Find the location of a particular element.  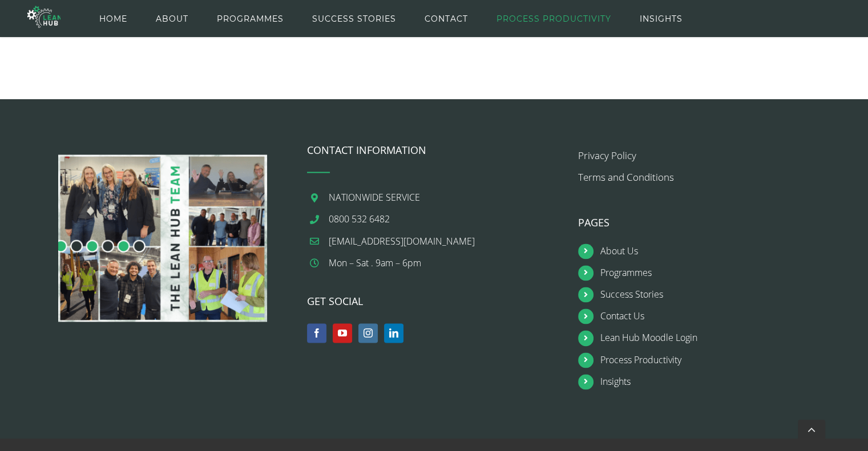

a: Process Productivity is located at coordinates (716, 360).